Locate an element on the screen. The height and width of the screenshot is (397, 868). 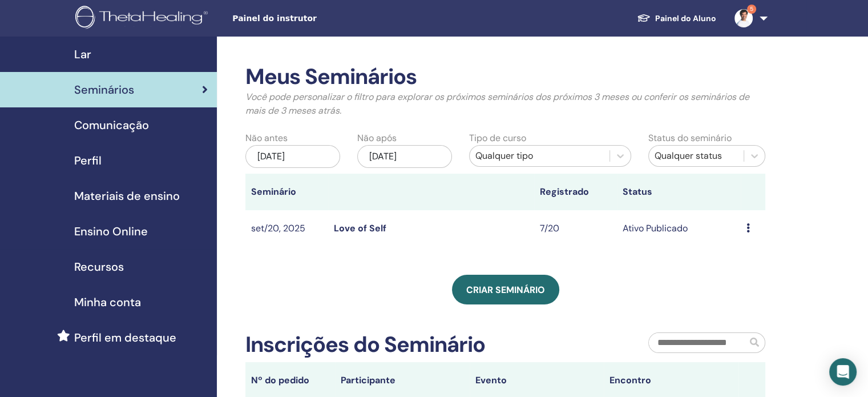
td: Ativo Publicado is located at coordinates (678, 228).